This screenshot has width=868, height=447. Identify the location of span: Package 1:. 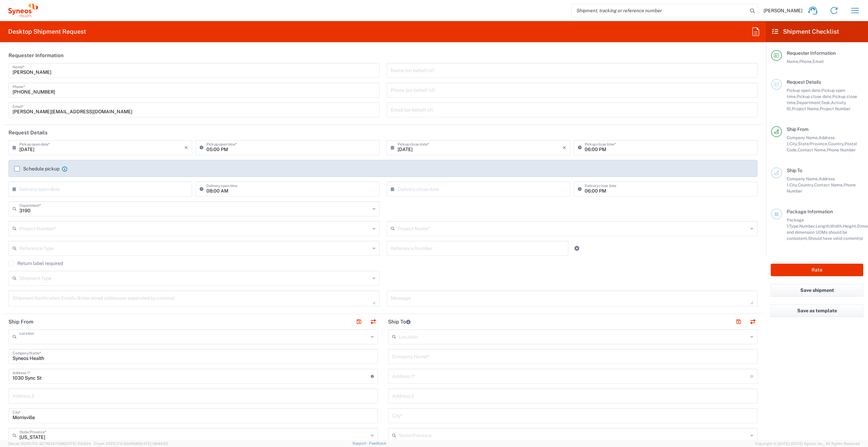
(795, 223).